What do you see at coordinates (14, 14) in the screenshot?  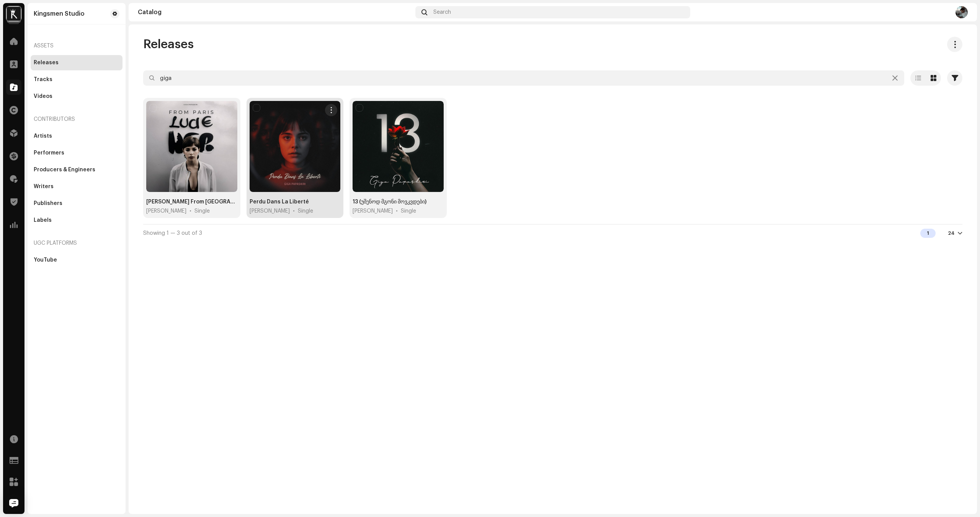 I see `img: e9e70cf3-c49a-424f-98c5-fab0222053be` at bounding box center [14, 14].